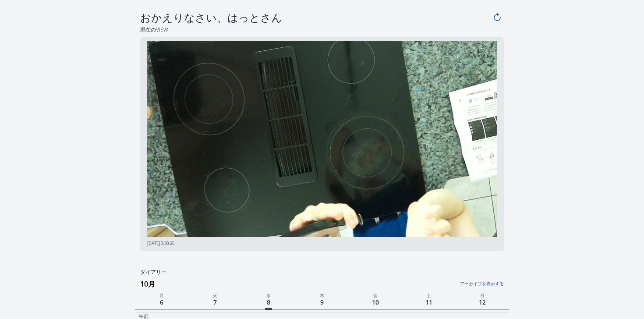 The image size is (644, 319). What do you see at coordinates (441, 282) in the screenshot?
I see `a: アーカイブを表示する` at bounding box center [441, 282].